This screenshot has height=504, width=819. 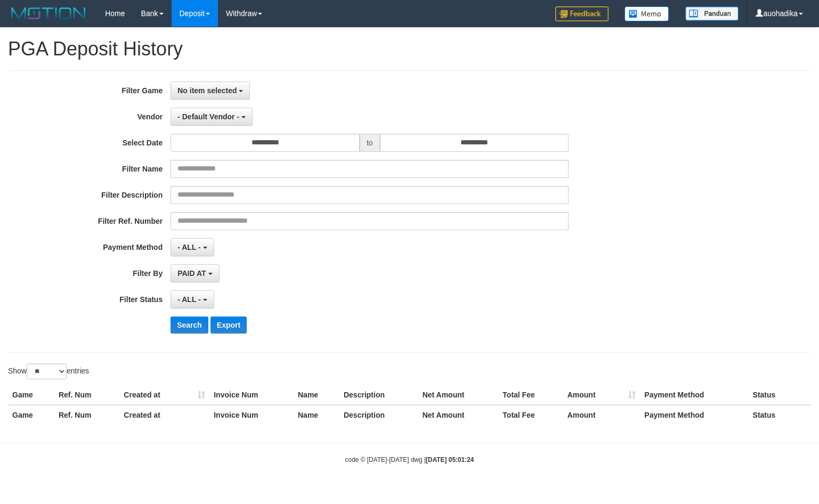 What do you see at coordinates (191, 273) in the screenshot?
I see `span: PAID AT` at bounding box center [191, 273].